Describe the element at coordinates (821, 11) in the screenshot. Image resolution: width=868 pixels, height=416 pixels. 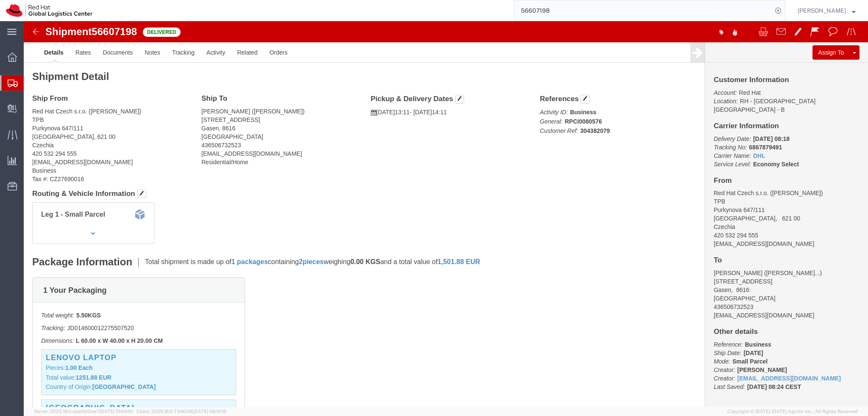
I see `span: Filip Moravec` at that location.